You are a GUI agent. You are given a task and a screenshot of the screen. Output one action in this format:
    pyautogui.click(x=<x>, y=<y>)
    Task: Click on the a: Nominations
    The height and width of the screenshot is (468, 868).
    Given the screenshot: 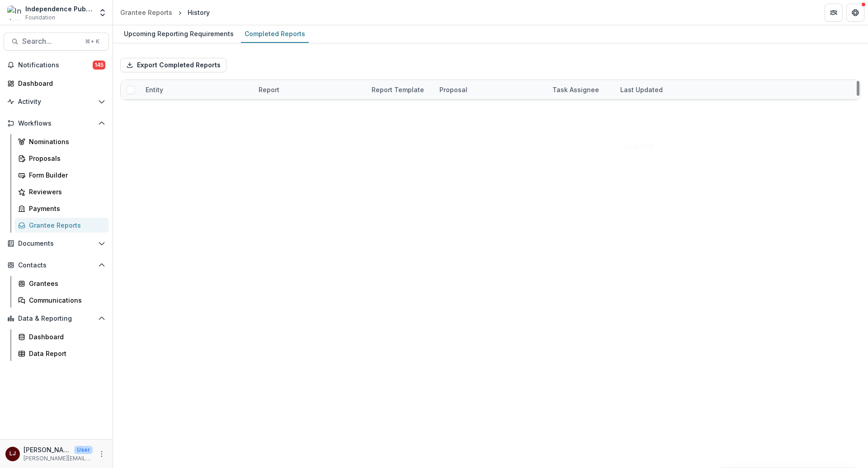 What is the action you would take?
    pyautogui.click(x=61, y=141)
    